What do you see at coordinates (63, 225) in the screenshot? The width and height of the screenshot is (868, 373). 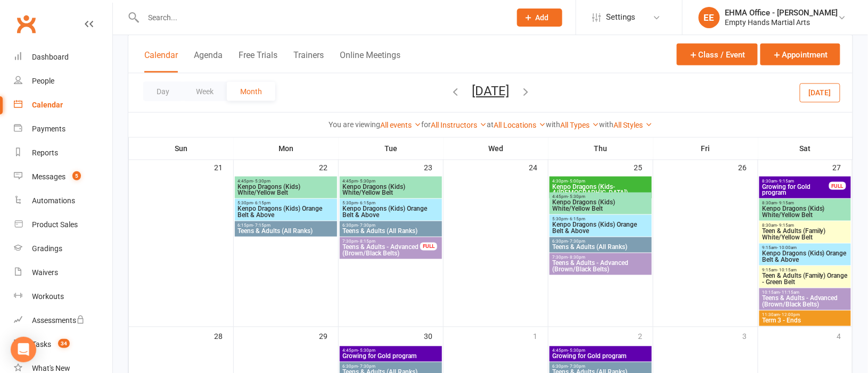 I see `a: Product Sales` at bounding box center [63, 225].